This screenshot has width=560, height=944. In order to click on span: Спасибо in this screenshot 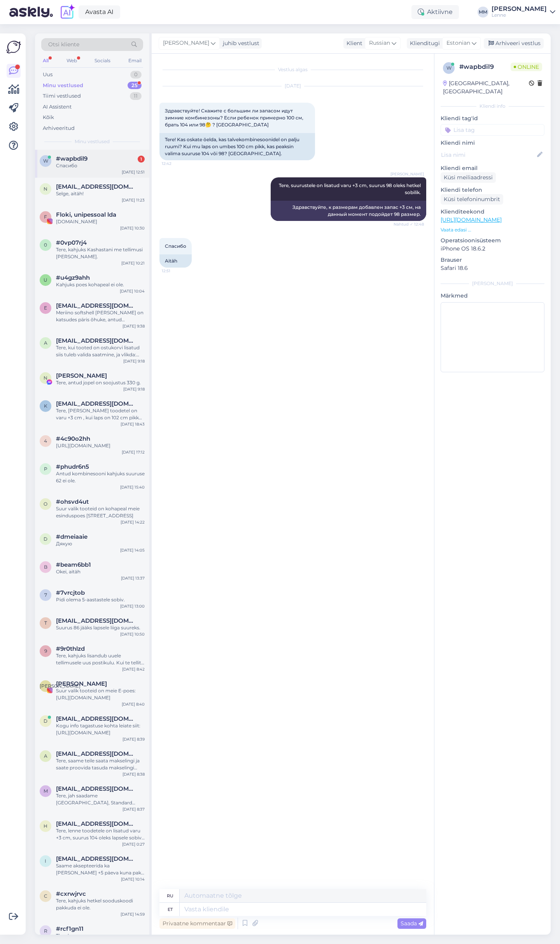, I will do `click(175, 246)`.